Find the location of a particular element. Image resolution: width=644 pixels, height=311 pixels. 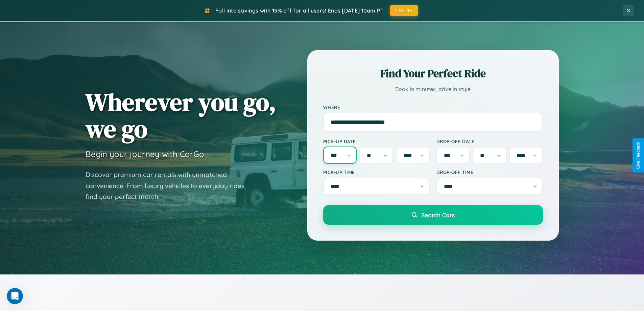

label: Drop-off Date is located at coordinates (490, 141).